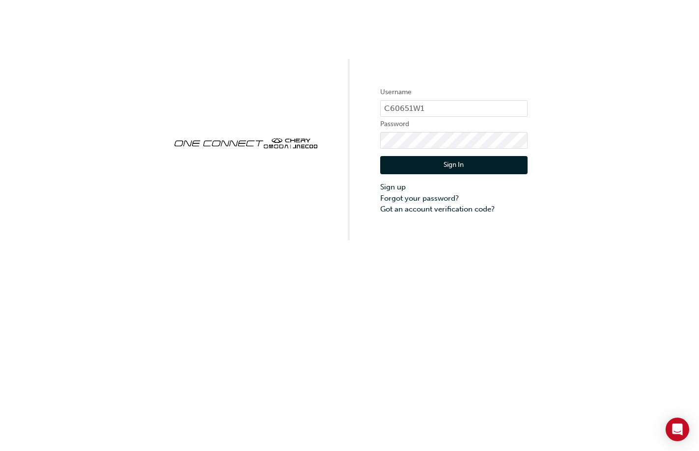  Describe the element at coordinates (454, 209) in the screenshot. I see `a: Got an account verification code?` at that location.